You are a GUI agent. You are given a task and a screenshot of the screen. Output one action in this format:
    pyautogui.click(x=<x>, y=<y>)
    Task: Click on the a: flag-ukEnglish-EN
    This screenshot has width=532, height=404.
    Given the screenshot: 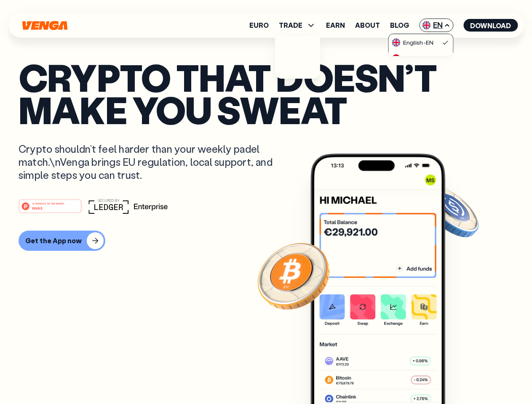 What is the action you would take?
    pyautogui.click(x=421, y=42)
    